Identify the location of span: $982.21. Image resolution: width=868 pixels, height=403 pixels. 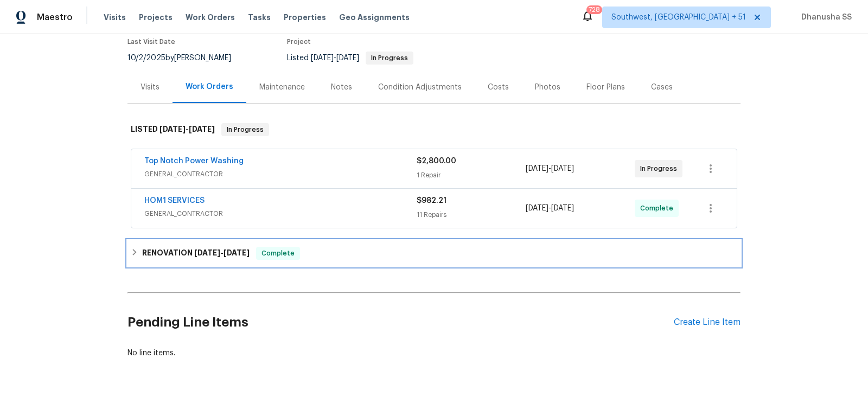
(431, 200).